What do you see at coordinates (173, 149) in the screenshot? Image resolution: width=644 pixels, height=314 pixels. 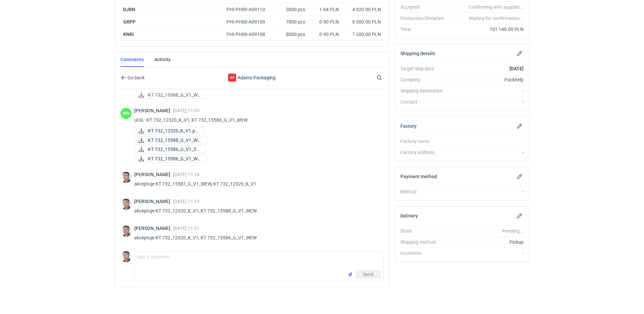 I see `span: KT 732_15586_G_V1_3D...` at bounding box center [173, 149].